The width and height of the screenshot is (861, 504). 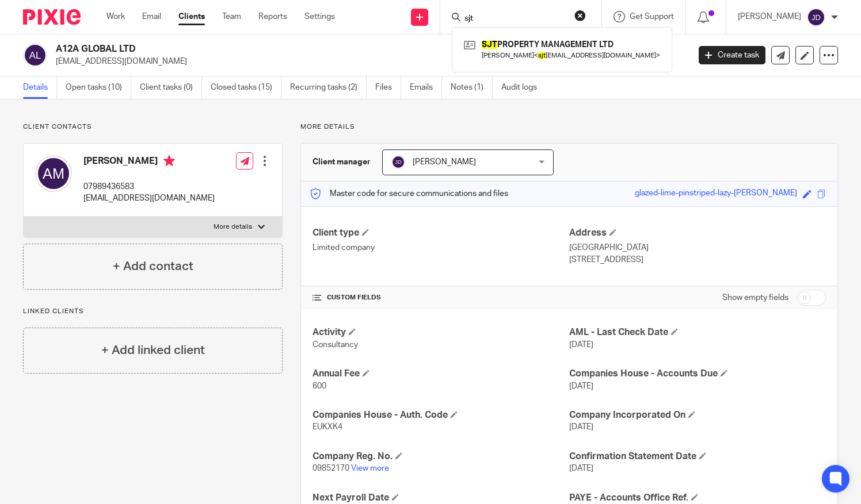 I want to click on label: Show empty fields, so click(x=754, y=298).